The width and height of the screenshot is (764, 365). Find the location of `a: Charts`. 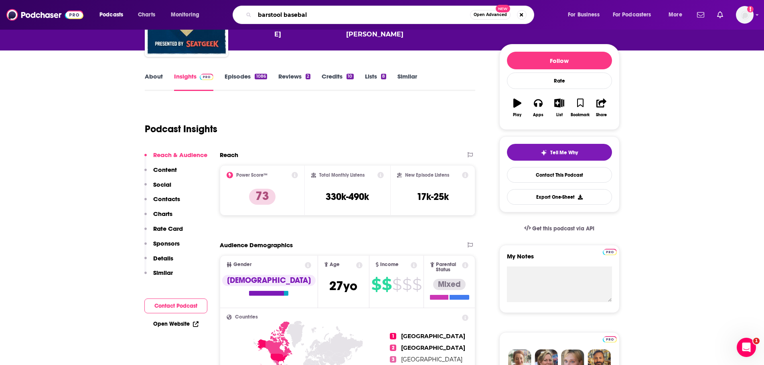

a: Charts is located at coordinates (146, 15).